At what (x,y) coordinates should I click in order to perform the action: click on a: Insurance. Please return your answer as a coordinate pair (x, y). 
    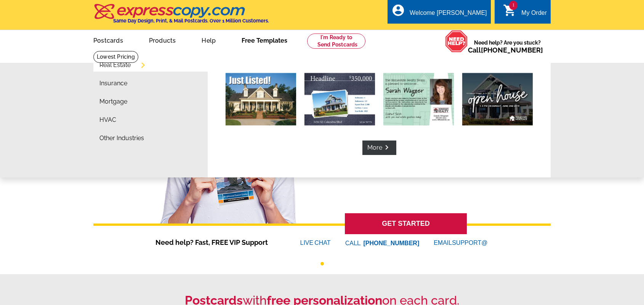
    Looking at the image, I should click on (114, 83).